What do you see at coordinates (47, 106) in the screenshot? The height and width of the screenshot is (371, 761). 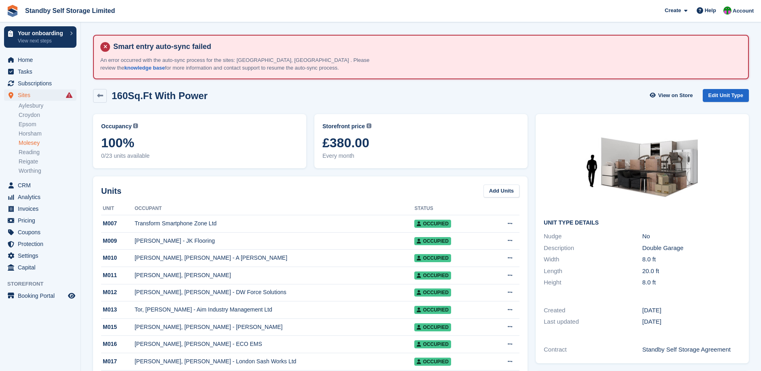 I see `a: Aylesbury` at bounding box center [47, 106].